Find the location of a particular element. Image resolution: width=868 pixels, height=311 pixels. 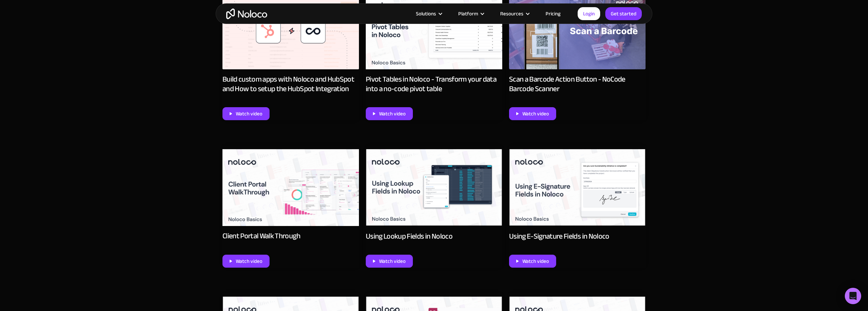

div: Build custom apps with Noloco and HubSpot and How to setup the HubSpot Integration is located at coordinates (290, 84).